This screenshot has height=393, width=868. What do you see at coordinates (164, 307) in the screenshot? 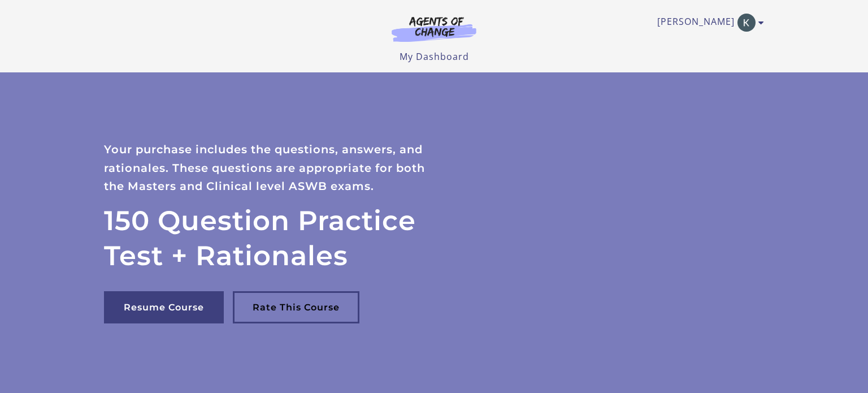
I see `a: Resume Course` at bounding box center [164, 307].